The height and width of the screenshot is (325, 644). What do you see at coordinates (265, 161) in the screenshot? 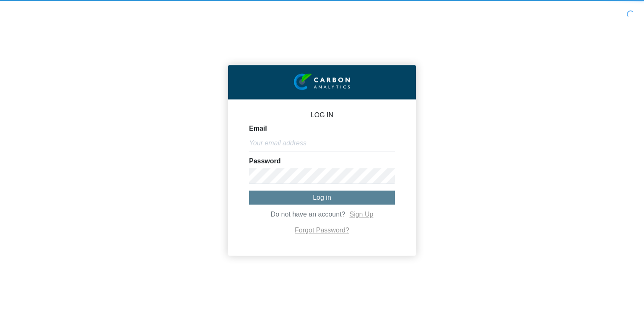
I see `label: Password` at bounding box center [265, 161].